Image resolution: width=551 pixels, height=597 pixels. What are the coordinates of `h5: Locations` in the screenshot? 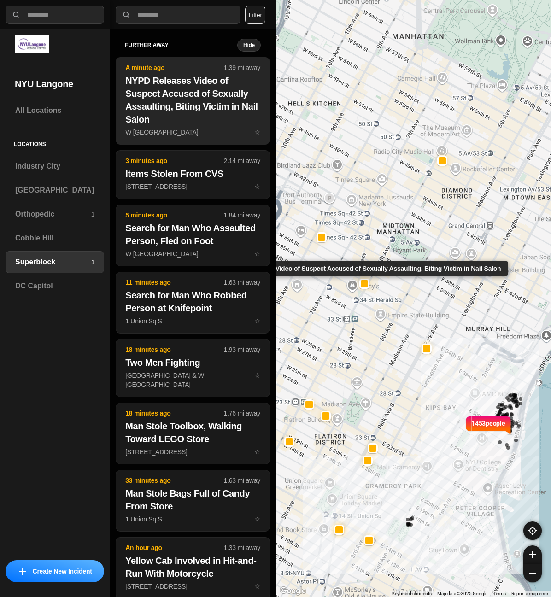 It's located at (55, 142).